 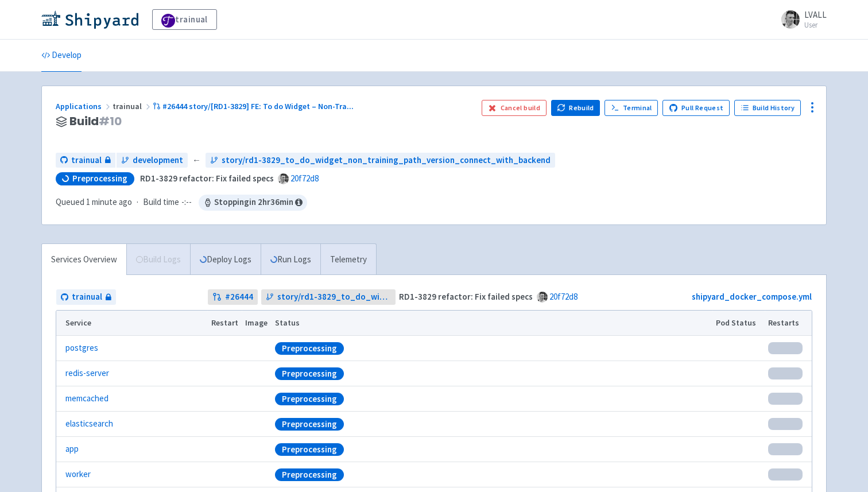 I want to click on a: Applications, so click(x=84, y=106).